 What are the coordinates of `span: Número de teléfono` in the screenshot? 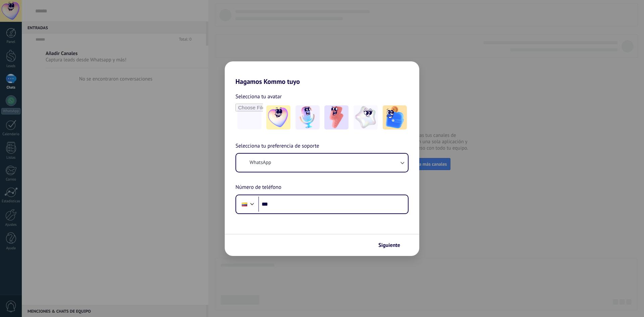 It's located at (258, 187).